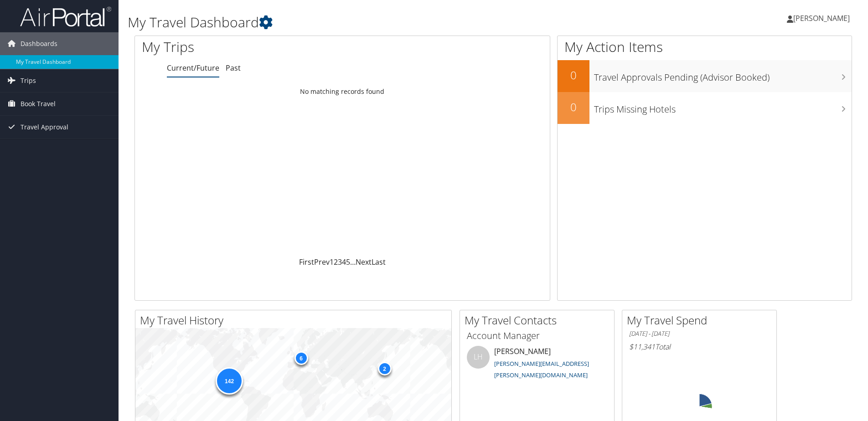 The image size is (868, 421). What do you see at coordinates (342, 91) in the screenshot?
I see `td: No matching records found` at bounding box center [342, 91].